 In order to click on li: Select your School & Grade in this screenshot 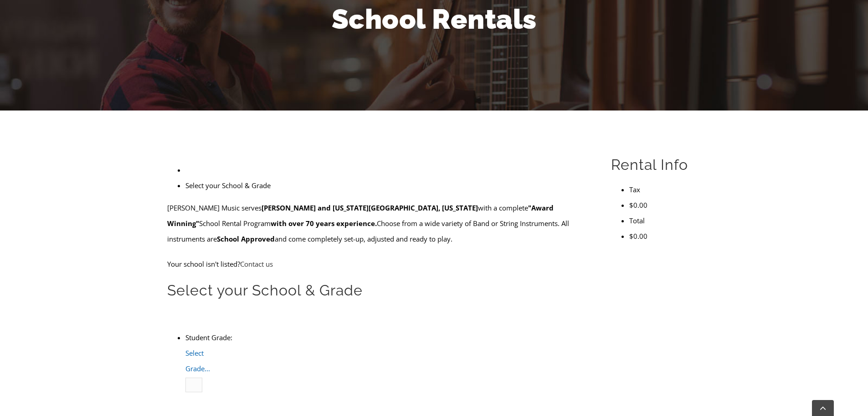, I will do `click(387, 185)`.